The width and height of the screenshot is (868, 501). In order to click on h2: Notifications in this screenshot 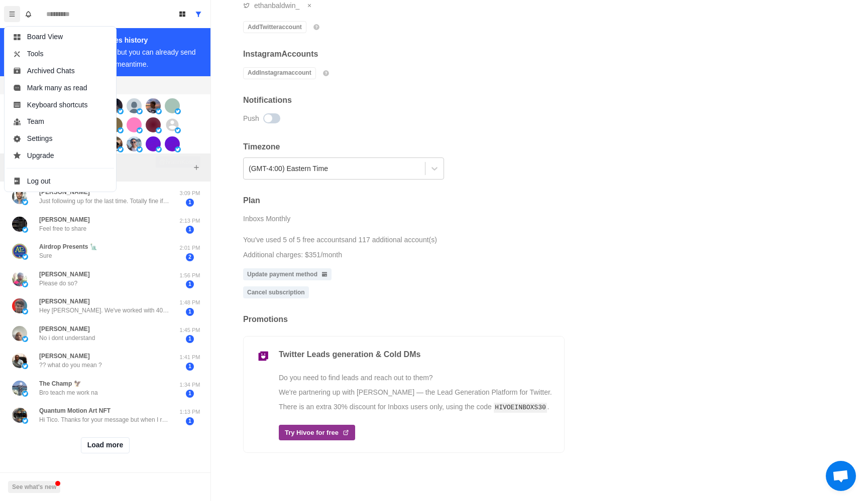, I will do `click(403, 100)`.